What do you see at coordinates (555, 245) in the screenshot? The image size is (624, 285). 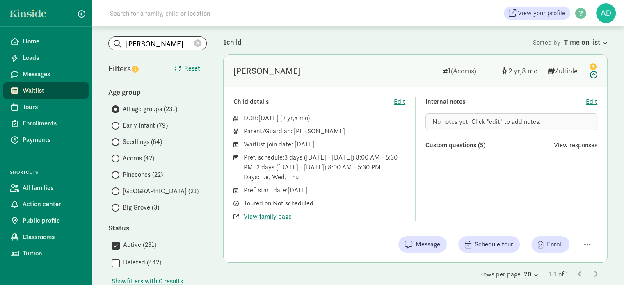 I see `span: Enroll` at bounding box center [555, 245].